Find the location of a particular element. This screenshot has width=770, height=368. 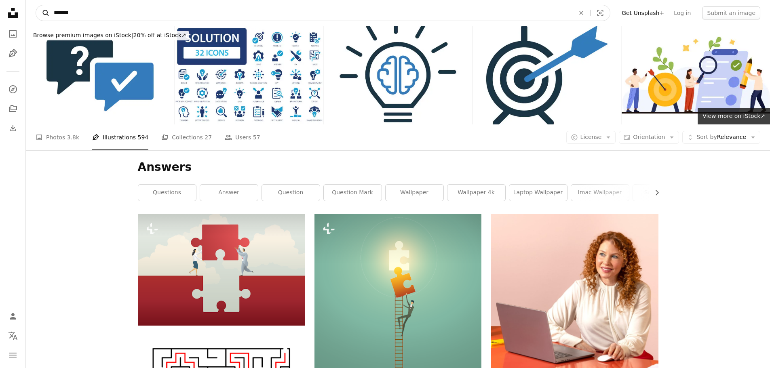

a: Photos is located at coordinates (13, 34).